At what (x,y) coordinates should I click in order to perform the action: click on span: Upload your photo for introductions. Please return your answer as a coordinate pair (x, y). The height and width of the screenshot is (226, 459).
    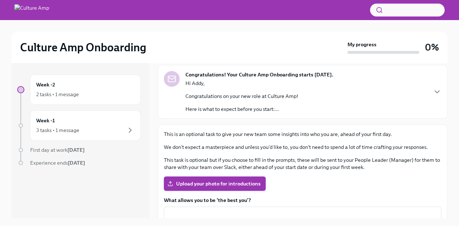
    Looking at the image, I should click on (215, 184).